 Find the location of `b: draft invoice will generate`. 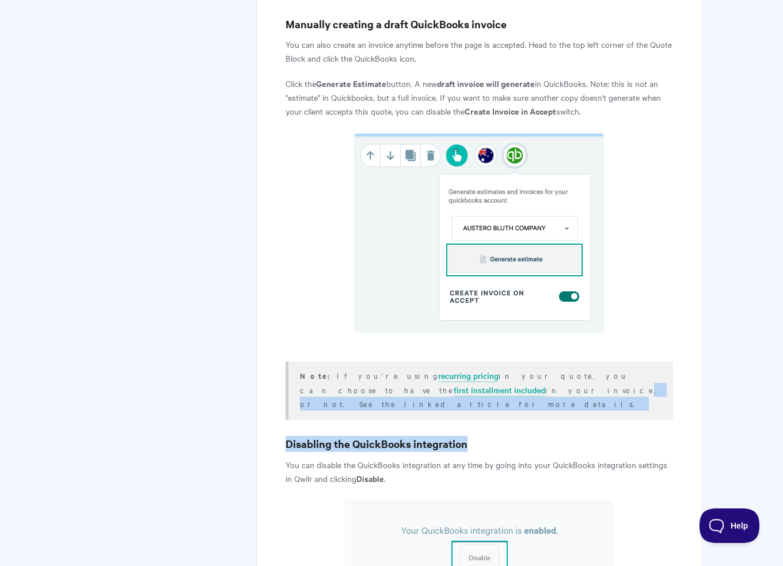

b: draft invoice will generate is located at coordinates (486, 83).